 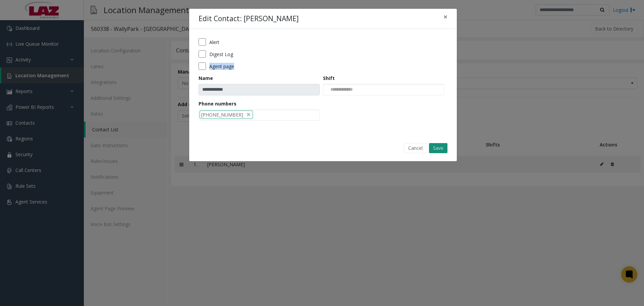 What do you see at coordinates (206, 78) in the screenshot?
I see `label: Name` at bounding box center [206, 78].